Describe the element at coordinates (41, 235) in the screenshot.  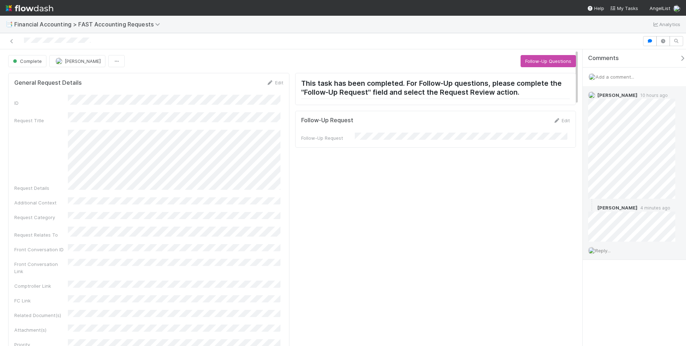
I see `div: Request Relates To` at that location.